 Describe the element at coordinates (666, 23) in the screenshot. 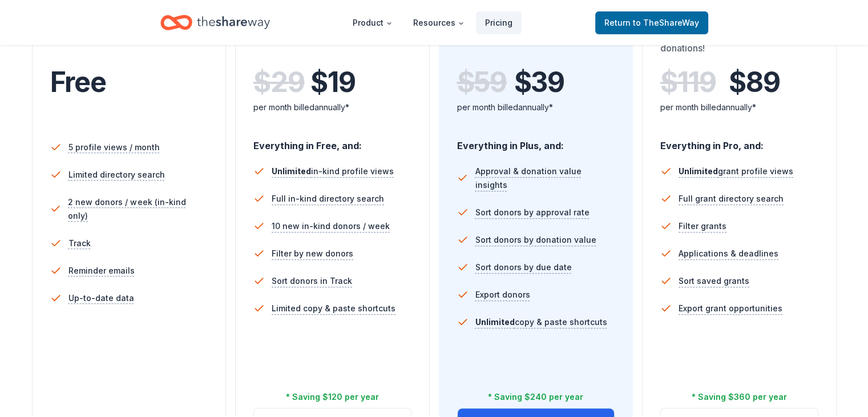

I see `span: to TheShareWay` at that location.